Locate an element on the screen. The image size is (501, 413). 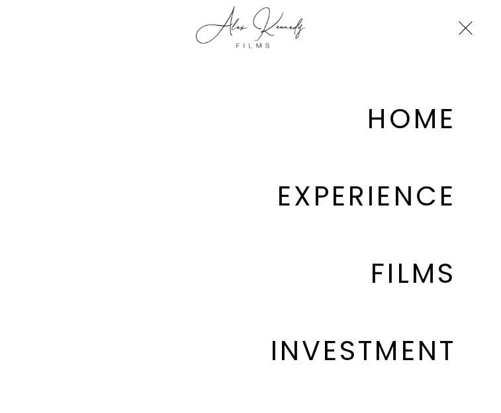
a: Alex Kennedy Films is located at coordinates (250, 27).